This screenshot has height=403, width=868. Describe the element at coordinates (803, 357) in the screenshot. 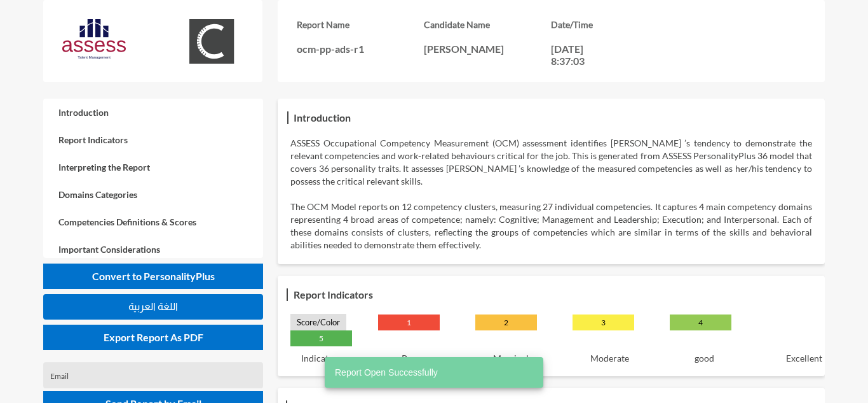

I see `p: Excellent` at that location.